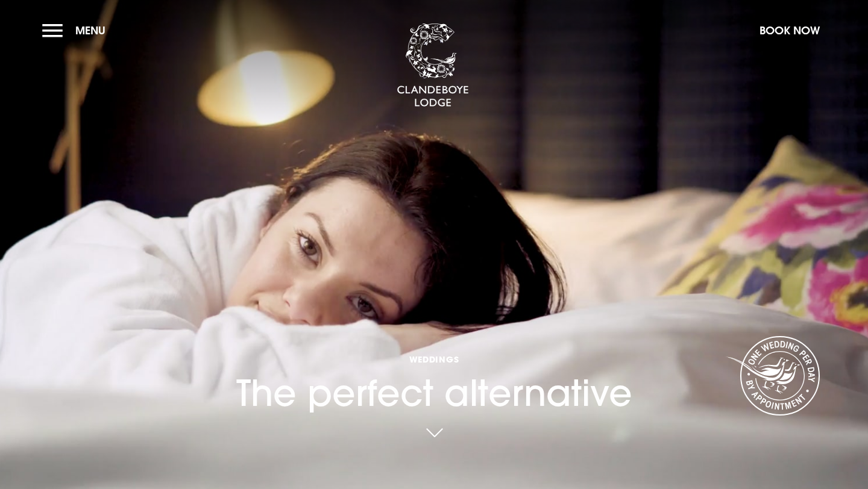  Describe the element at coordinates (790, 31) in the screenshot. I see `button: Book Now` at that location.